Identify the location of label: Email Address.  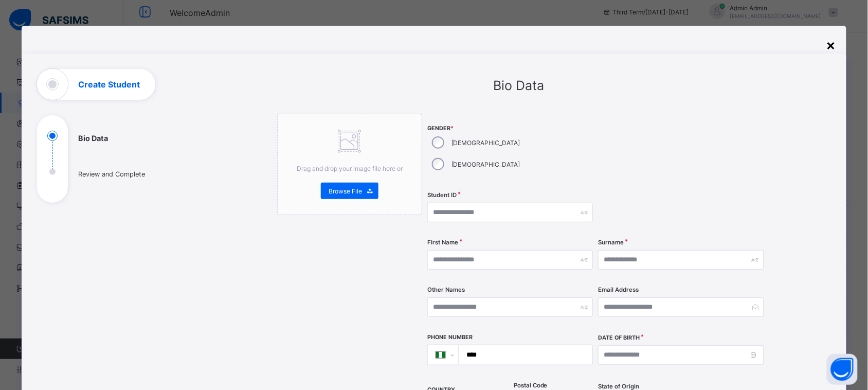
(618, 289).